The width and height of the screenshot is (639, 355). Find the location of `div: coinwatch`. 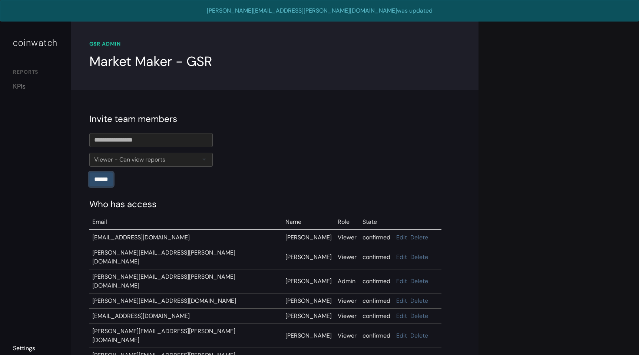

div: coinwatch is located at coordinates (35, 43).